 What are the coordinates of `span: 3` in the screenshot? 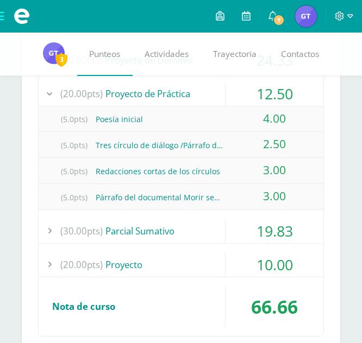 It's located at (61, 59).